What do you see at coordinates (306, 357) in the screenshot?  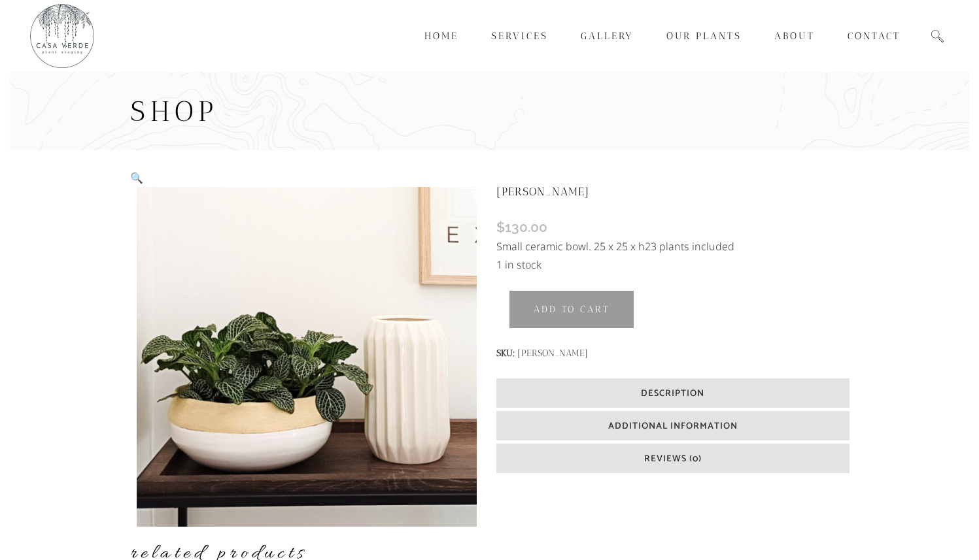 I see `img: IRENE` at bounding box center [306, 357].